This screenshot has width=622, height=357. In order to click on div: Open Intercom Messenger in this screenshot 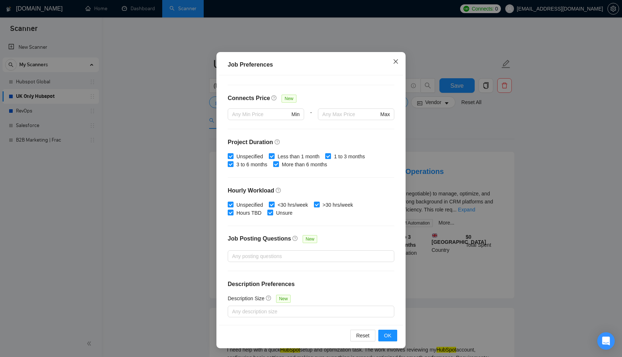, I will do `click(606, 341)`.